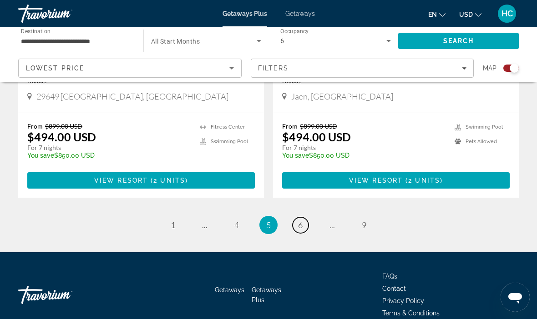  Describe the element at coordinates (481, 141) in the screenshot. I see `span: Pets Allowed` at that location.